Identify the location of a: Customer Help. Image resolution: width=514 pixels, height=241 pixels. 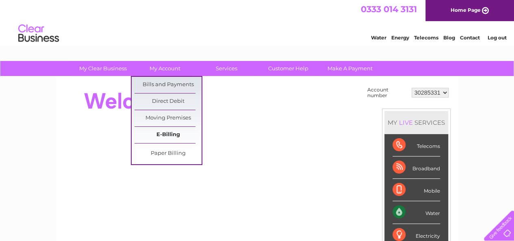
(288, 68).